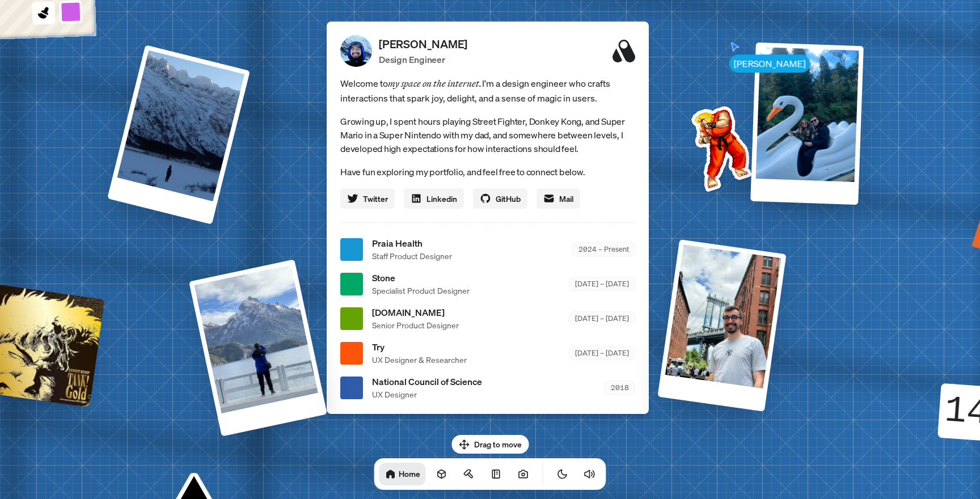 The width and height of the screenshot is (980, 499). Describe the element at coordinates (434, 198) in the screenshot. I see `a: Linkedin` at that location.